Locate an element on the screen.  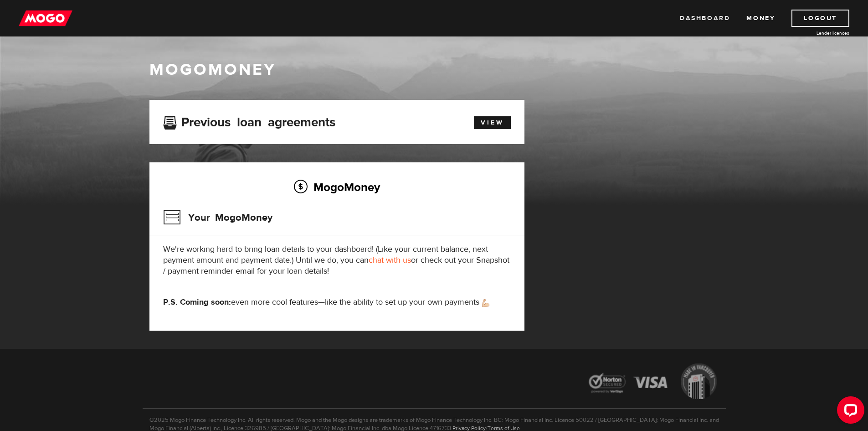
h3: Your MogoMoney is located at coordinates (218, 218).